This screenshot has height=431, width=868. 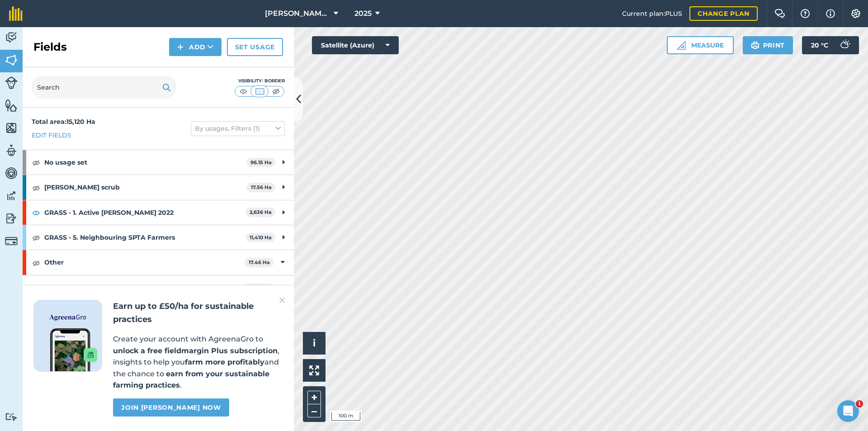 What do you see at coordinates (198, 313) in the screenshot?
I see `h2: Earn up to £50/ha for sustainable practices` at bounding box center [198, 313].